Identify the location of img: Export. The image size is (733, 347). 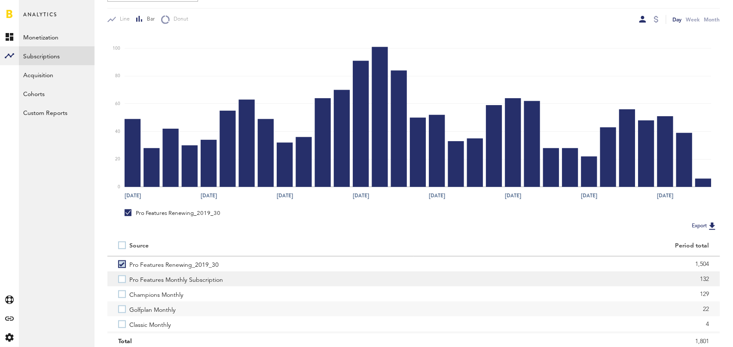
(712, 226).